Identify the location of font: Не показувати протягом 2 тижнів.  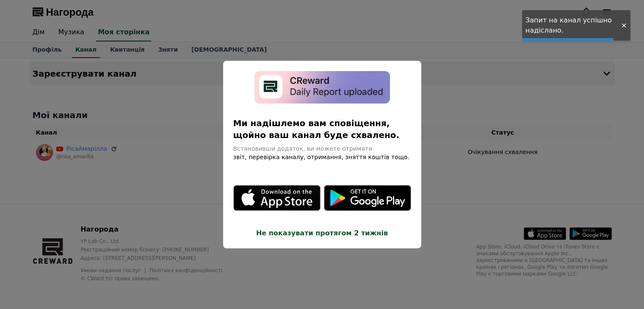
(322, 233).